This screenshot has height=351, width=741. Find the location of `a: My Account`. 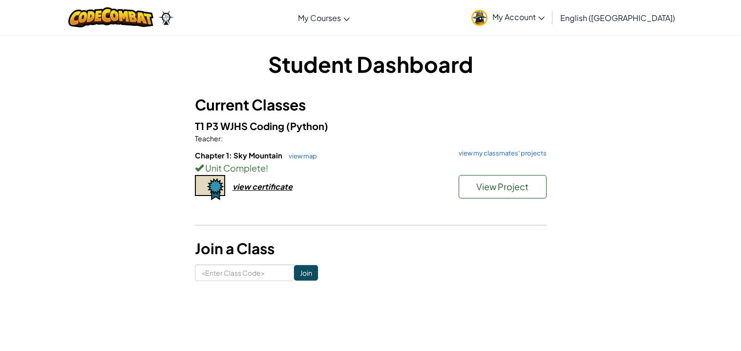

a: My Account is located at coordinates (508, 17).